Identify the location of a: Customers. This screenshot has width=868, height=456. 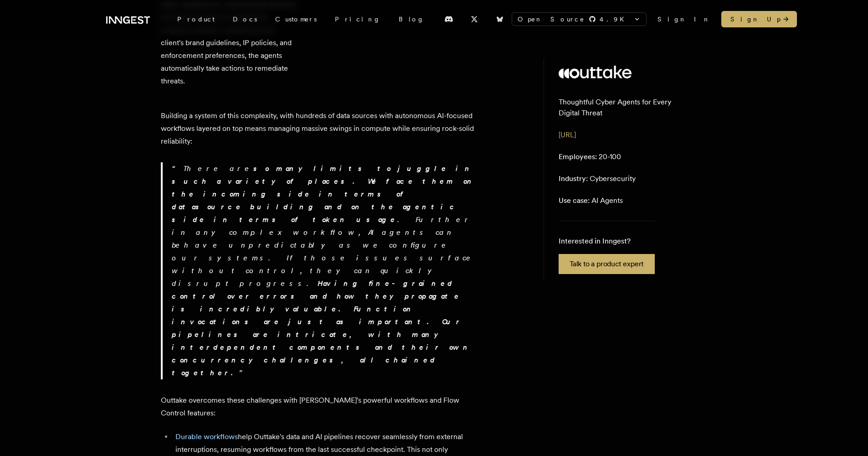
(296, 19).